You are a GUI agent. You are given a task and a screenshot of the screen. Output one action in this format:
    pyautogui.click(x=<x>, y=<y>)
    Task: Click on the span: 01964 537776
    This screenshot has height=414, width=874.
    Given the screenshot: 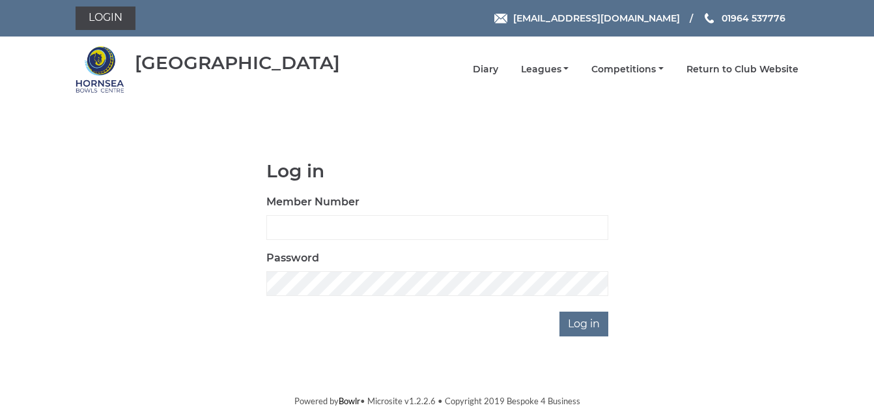 What is the action you would take?
    pyautogui.click(x=754, y=18)
    